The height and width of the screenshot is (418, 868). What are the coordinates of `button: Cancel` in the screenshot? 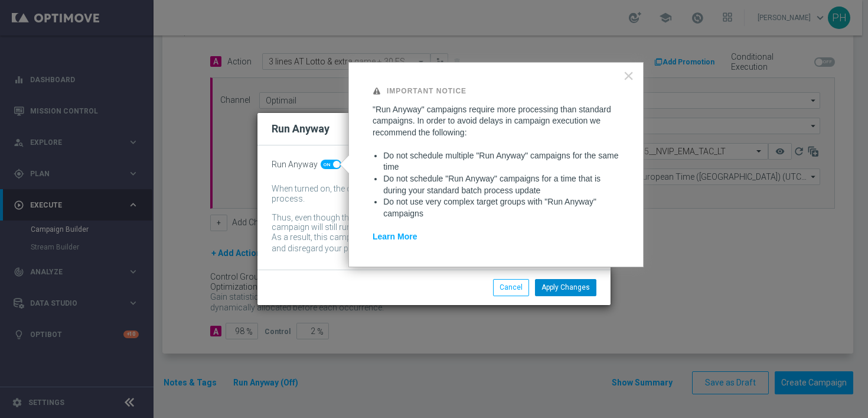 It's located at (511, 287).